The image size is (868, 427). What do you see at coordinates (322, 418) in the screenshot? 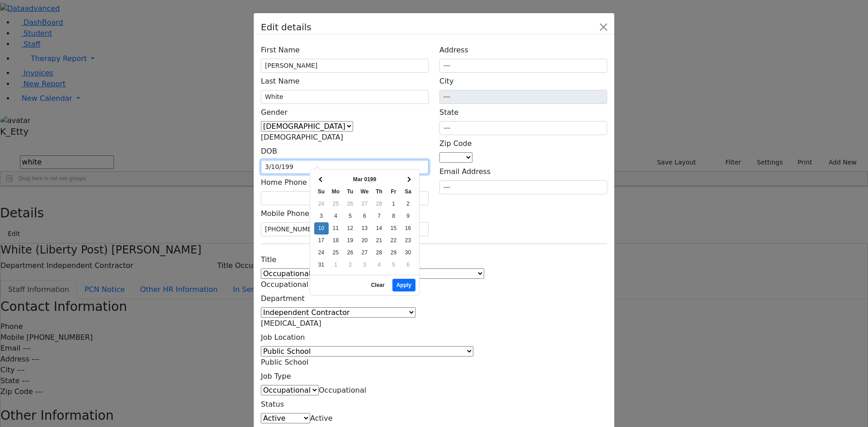
I see `span: Active` at bounding box center [322, 418].